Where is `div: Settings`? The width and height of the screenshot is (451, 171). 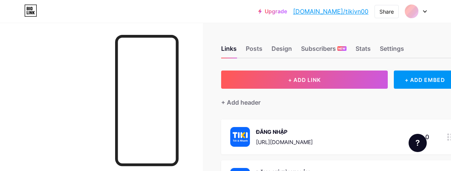 div: Settings is located at coordinates (392, 51).